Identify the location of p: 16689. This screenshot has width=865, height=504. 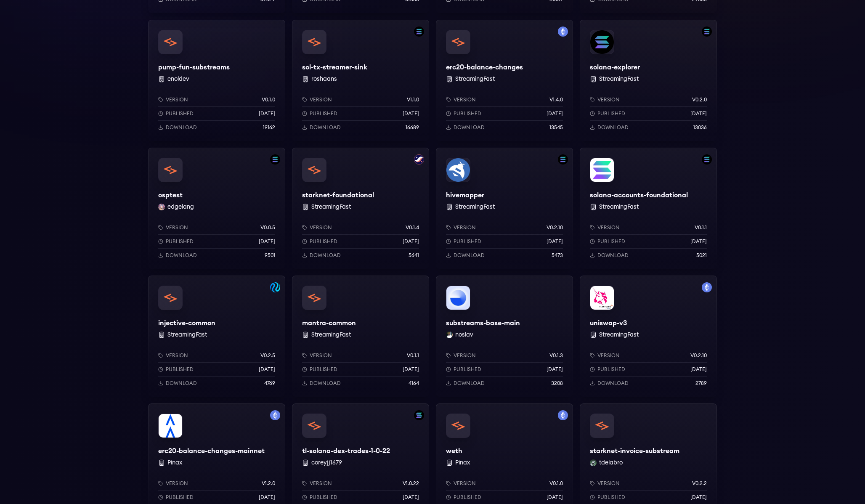
(412, 127).